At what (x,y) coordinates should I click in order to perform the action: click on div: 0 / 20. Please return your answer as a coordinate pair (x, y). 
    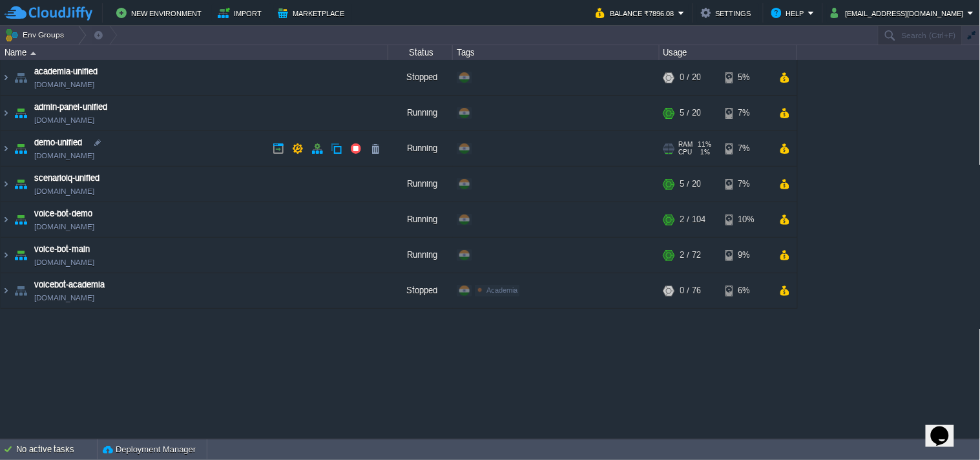
    Looking at the image, I should click on (691, 77).